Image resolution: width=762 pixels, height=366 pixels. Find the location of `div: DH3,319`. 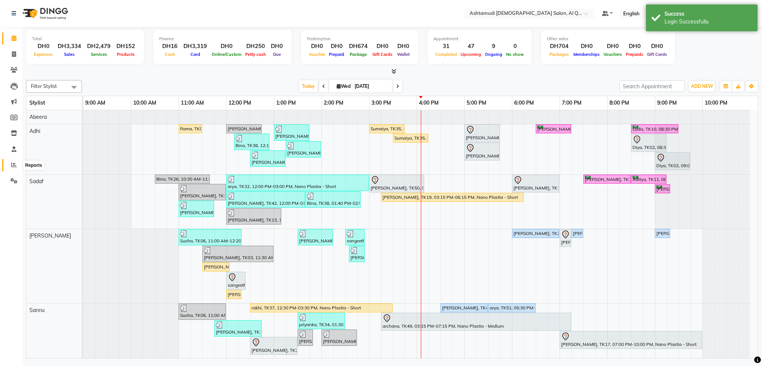

div: DH3,319 is located at coordinates (195, 46).